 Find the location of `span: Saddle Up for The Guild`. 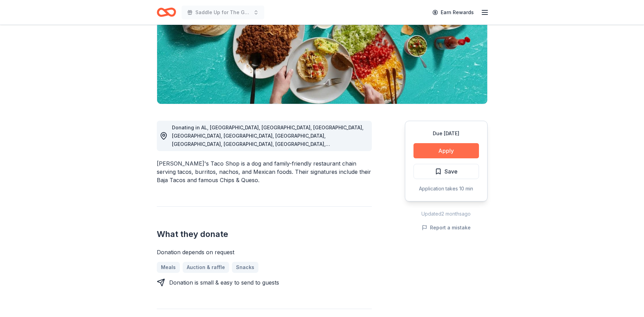

span: Saddle Up for The Guild is located at coordinates (223, 12).